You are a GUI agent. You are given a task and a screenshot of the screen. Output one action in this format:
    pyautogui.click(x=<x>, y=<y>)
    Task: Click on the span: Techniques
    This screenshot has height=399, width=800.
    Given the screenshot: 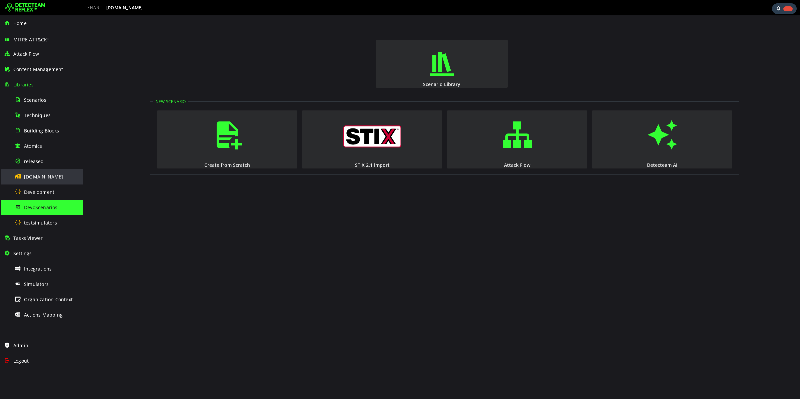 What is the action you would take?
    pyautogui.click(x=37, y=115)
    